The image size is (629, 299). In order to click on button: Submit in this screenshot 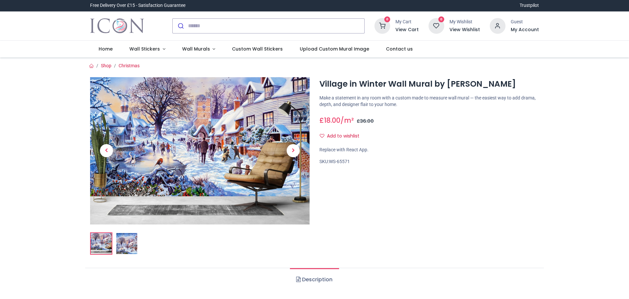, I will do `click(180, 26)`.